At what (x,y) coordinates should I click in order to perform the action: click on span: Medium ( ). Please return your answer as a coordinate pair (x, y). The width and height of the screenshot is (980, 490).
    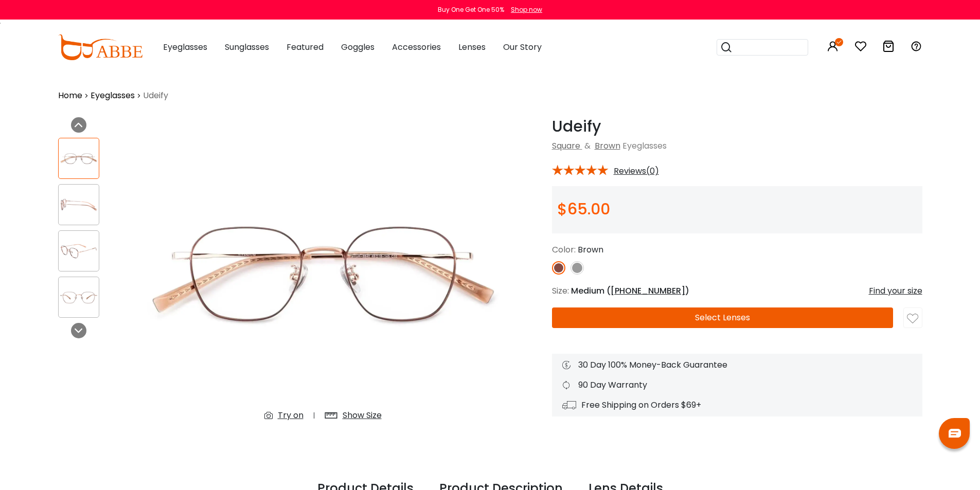
    Looking at the image, I should click on (630, 290).